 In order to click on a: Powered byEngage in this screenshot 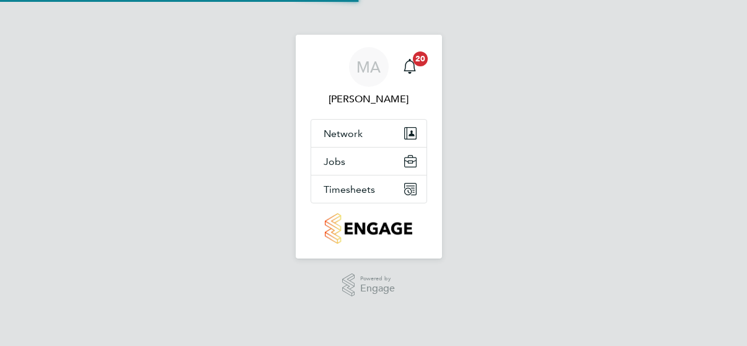, I will do `click(368, 285)`.